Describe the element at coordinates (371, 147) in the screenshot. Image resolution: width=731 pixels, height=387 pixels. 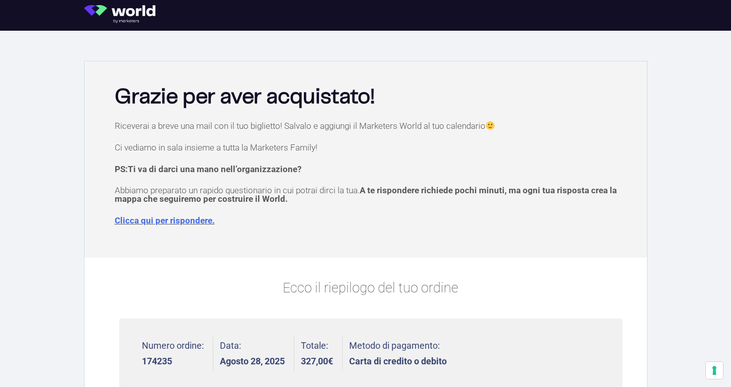
I see `p: Ci vediamo in sala insieme a tutta la Marketers Family!` at that location.